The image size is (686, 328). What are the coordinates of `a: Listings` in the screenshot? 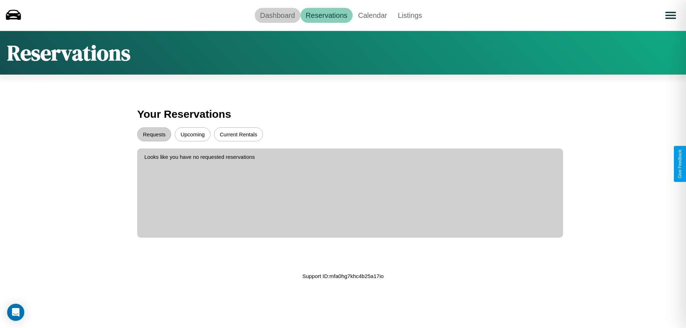 It's located at (410, 15).